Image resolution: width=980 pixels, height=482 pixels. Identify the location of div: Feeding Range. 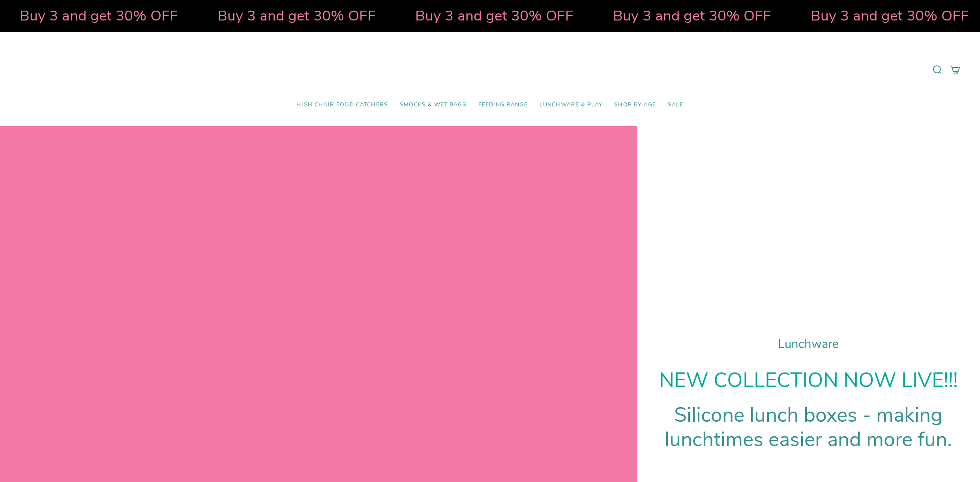
(503, 105).